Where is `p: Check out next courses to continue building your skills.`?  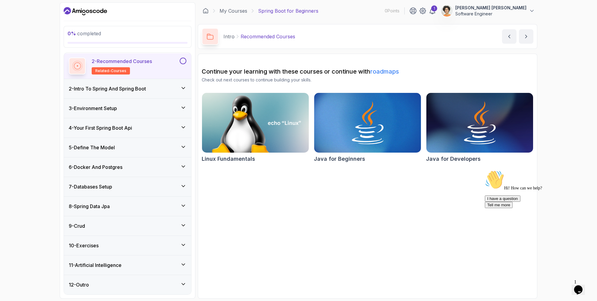 p: Check out next courses to continue building your skills. is located at coordinates (368, 80).